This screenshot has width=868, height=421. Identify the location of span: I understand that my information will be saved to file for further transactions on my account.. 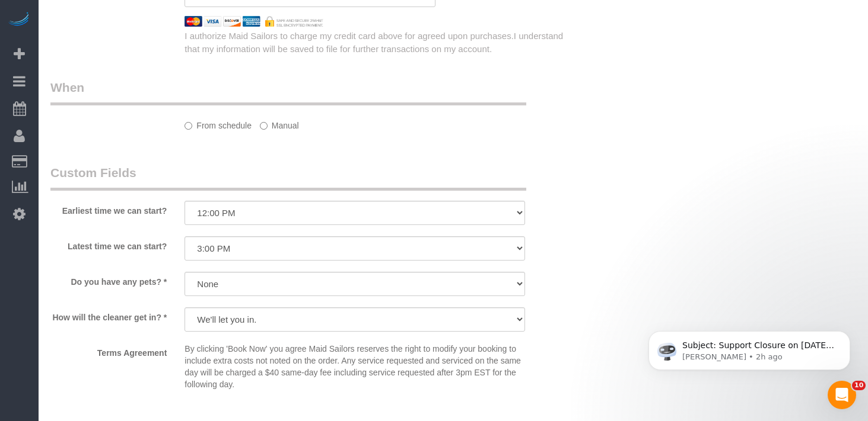
(374, 42).